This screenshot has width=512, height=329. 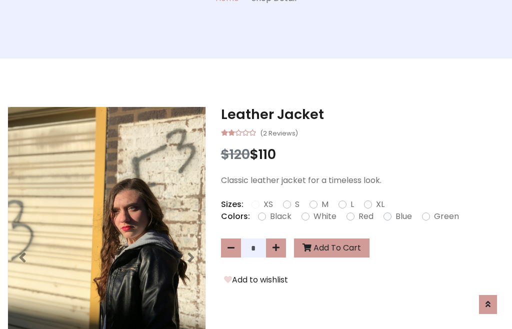 What do you see at coordinates (297, 204) in the screenshot?
I see `label: S` at bounding box center [297, 204].